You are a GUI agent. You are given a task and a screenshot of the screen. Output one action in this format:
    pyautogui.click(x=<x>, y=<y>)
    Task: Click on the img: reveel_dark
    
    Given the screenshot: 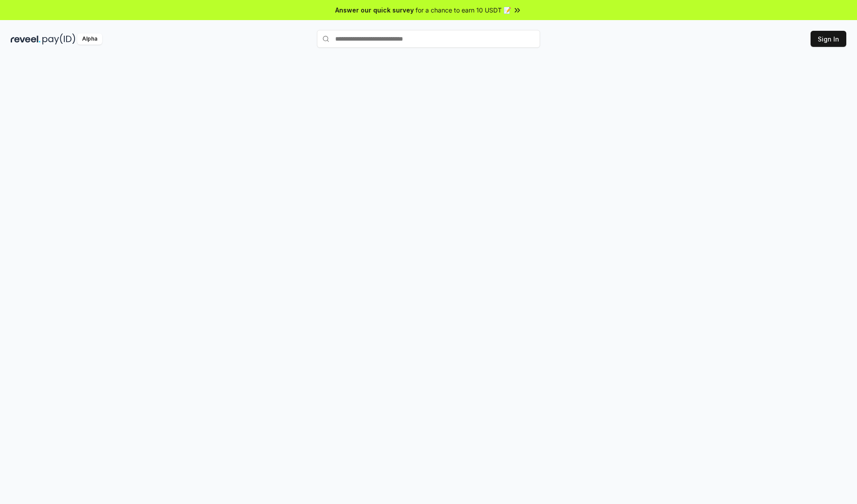 What is the action you would take?
    pyautogui.click(x=25, y=39)
    